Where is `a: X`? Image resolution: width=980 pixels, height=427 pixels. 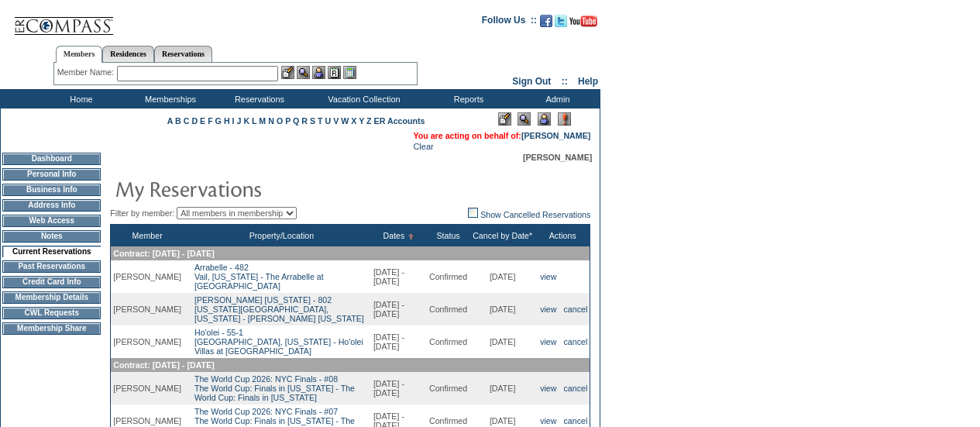
a: X is located at coordinates (353, 121).